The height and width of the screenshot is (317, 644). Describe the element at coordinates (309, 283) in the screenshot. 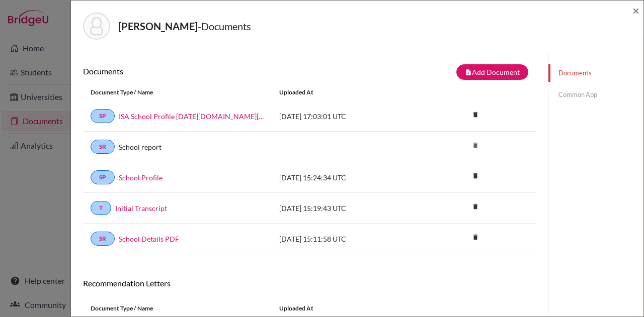

I see `h6: Recommendation Letters` at that location.